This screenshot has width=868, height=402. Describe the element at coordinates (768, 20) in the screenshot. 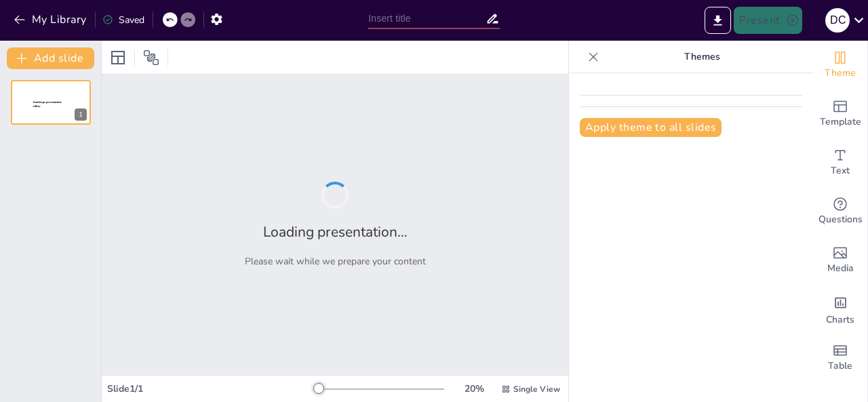

I see `button: Present` at that location.